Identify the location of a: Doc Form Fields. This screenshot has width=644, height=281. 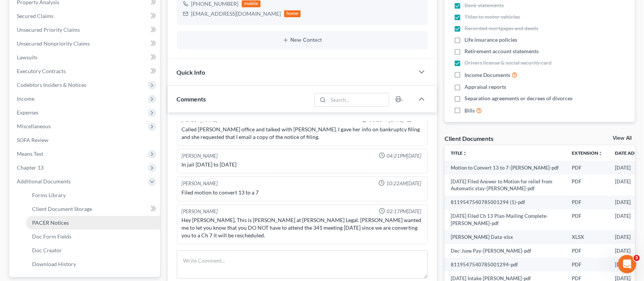
(93, 237).